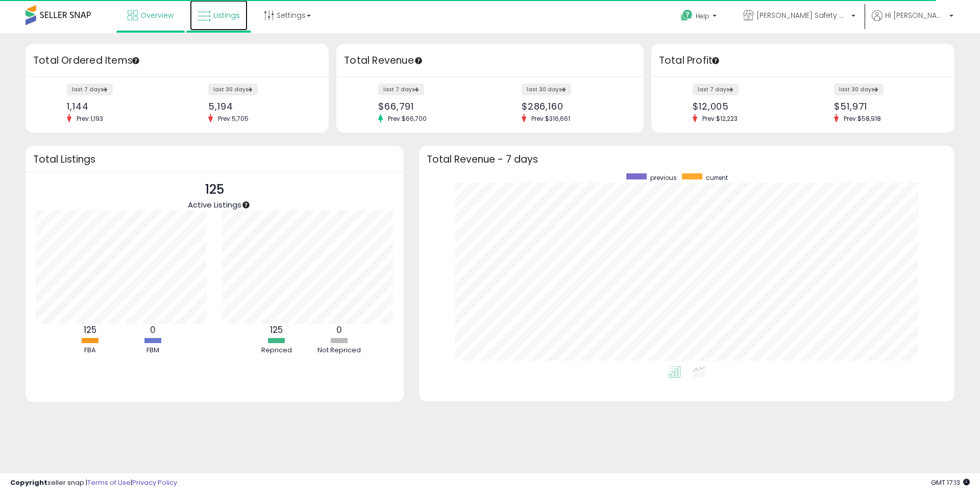 This screenshot has width=980, height=493. What do you see at coordinates (490, 60) in the screenshot?
I see `h3: Total Revenue` at bounding box center [490, 60].